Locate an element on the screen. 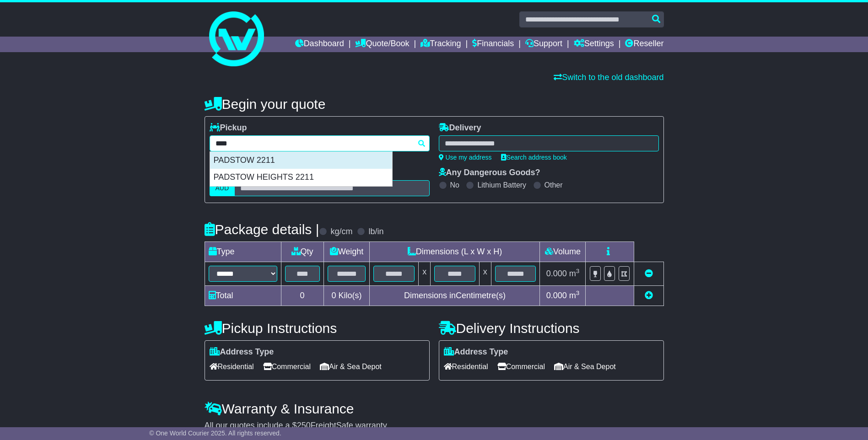 The height and width of the screenshot is (440, 868). td: Dimensions in Centimetre(s) is located at coordinates (455, 296).